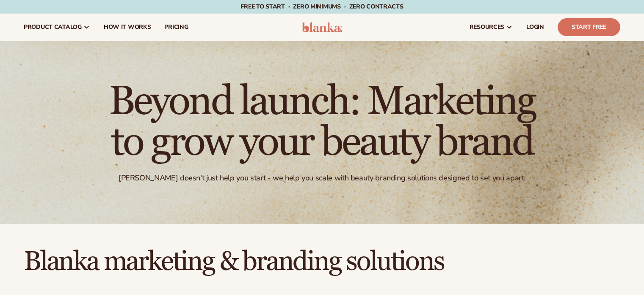 Image resolution: width=644 pixels, height=295 pixels. What do you see at coordinates (127, 27) in the screenshot?
I see `span: How It Works` at bounding box center [127, 27].